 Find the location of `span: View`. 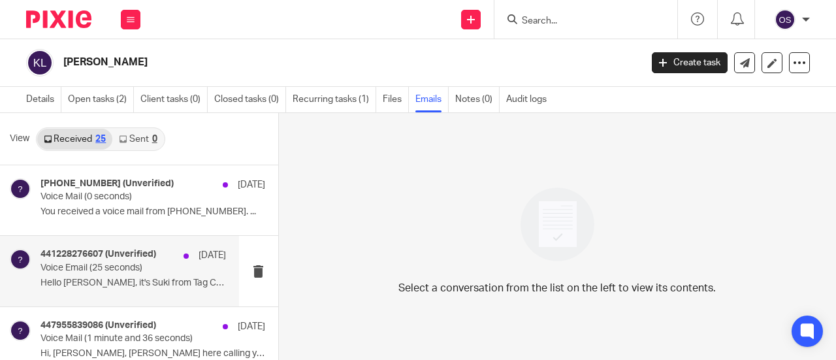

span: View is located at coordinates (20, 139).